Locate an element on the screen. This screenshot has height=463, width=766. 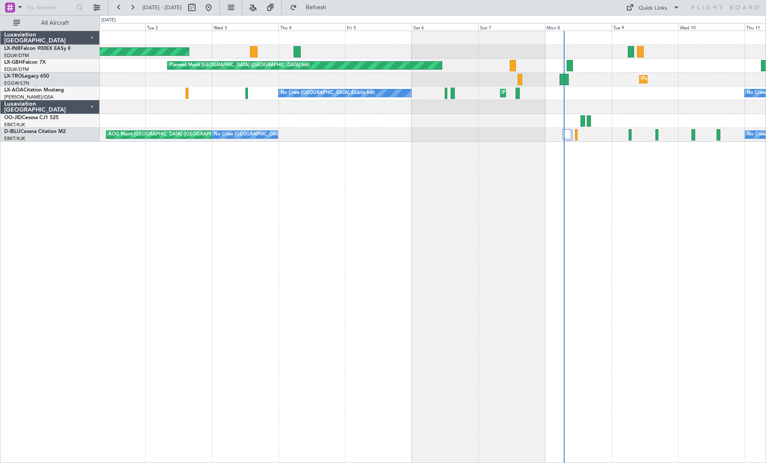
a: LX-AOACitation Mustang is located at coordinates (34, 90).